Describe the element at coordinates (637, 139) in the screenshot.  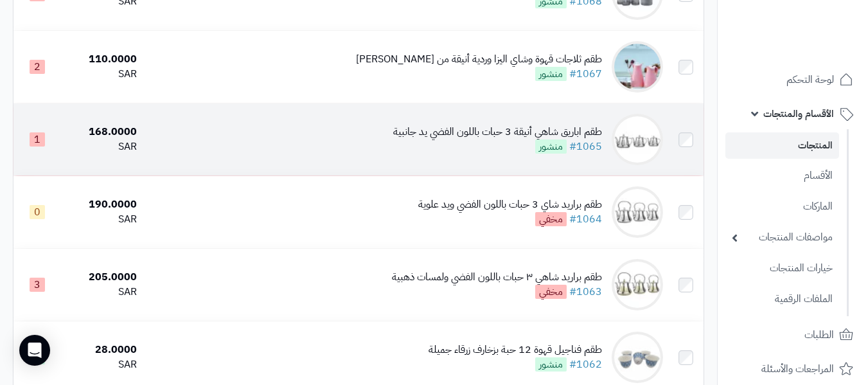
I see `img: طقم اباريق شاهي أنيقة 3 حبات باللون الفضي يد جانبية` at that location.